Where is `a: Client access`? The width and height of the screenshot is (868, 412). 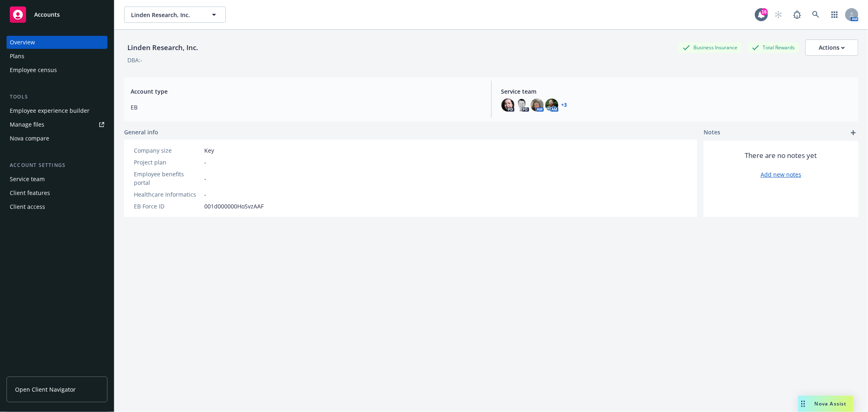
a: Client access is located at coordinates (57, 207).